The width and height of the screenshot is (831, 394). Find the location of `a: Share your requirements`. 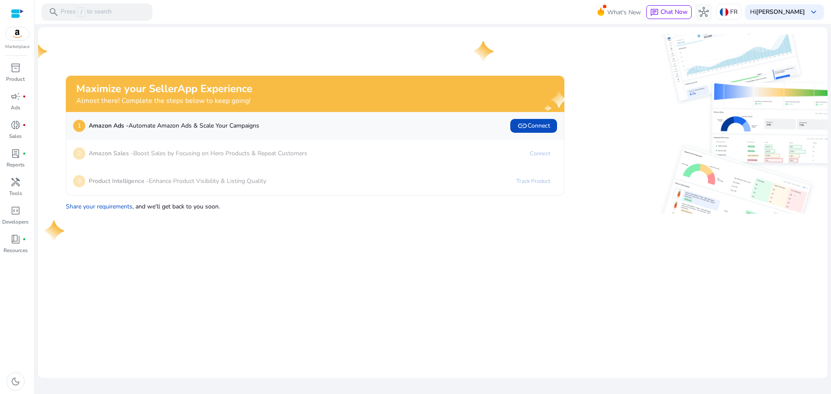

a: Share your requirements is located at coordinates (99, 207).